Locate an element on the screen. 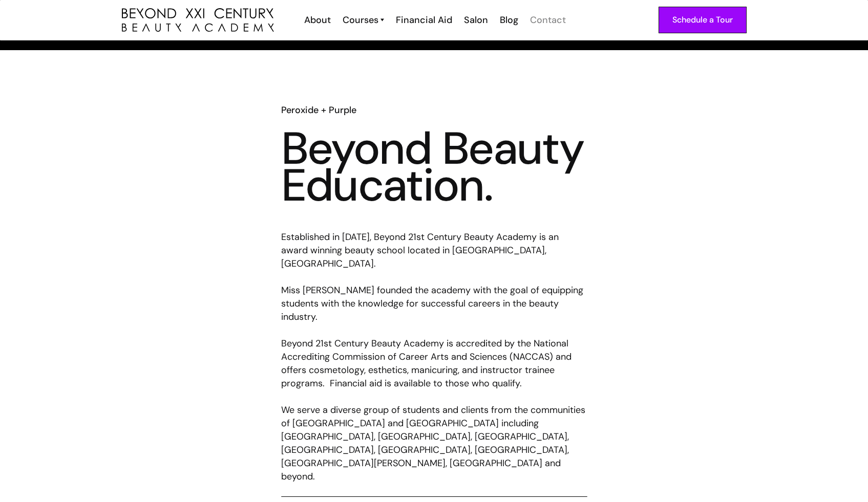  div: Blog is located at coordinates (509, 20).